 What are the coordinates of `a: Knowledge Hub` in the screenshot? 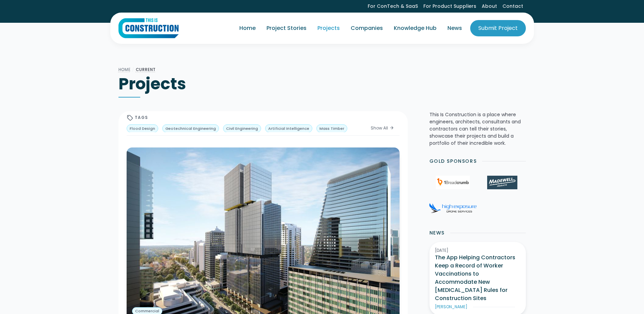 It's located at (415, 28).